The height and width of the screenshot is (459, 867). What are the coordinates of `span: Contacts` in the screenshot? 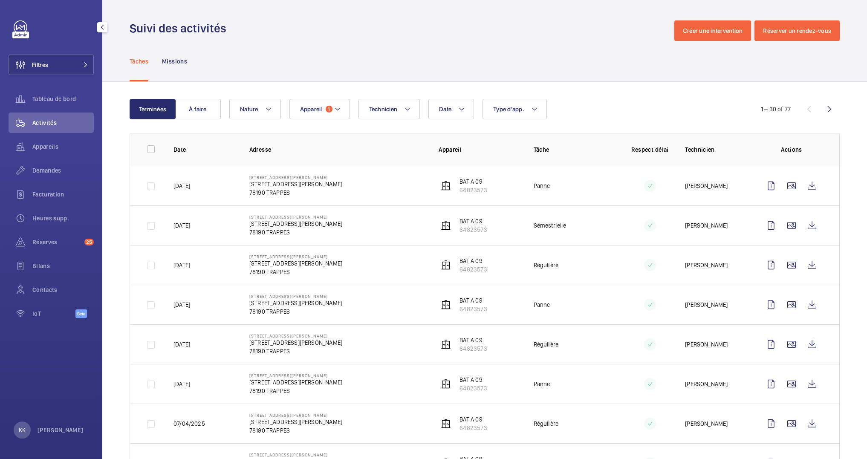 It's located at (63, 290).